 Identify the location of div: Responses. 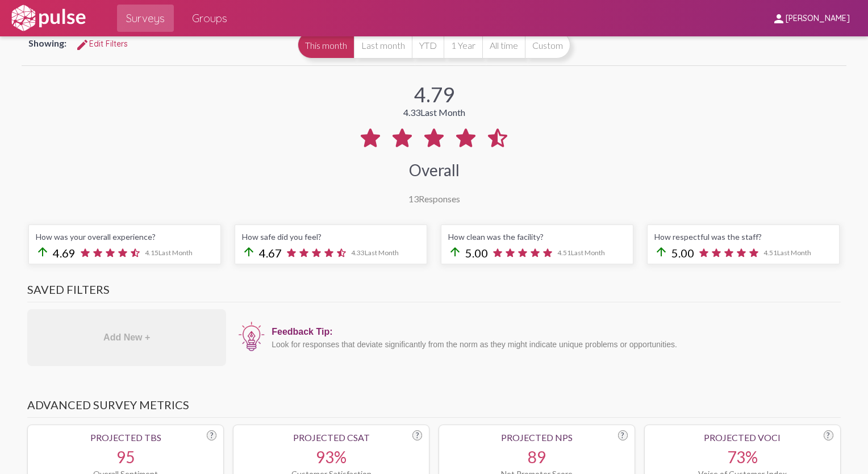
(434, 198).